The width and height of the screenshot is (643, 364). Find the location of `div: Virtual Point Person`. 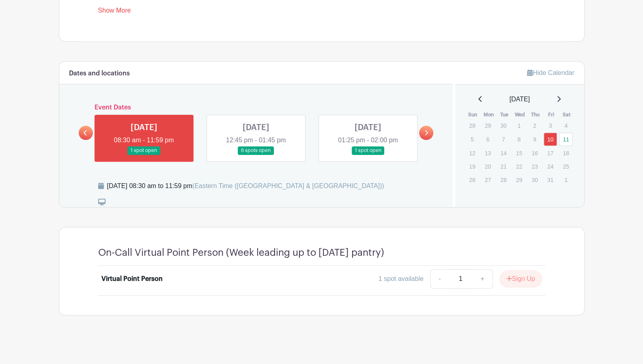

div: Virtual Point Person is located at coordinates (132, 279).